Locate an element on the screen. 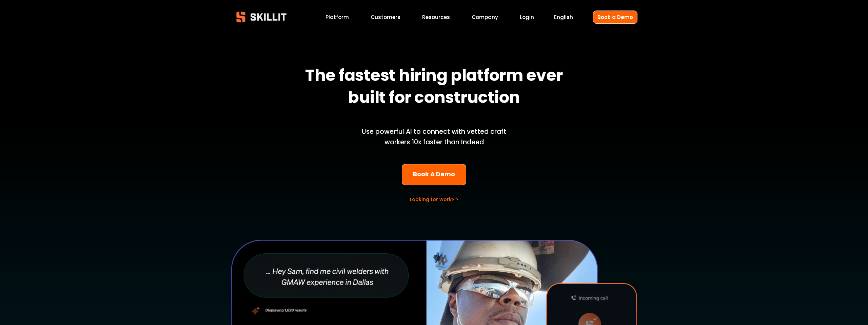  a: Skillit is located at coordinates (261, 17).